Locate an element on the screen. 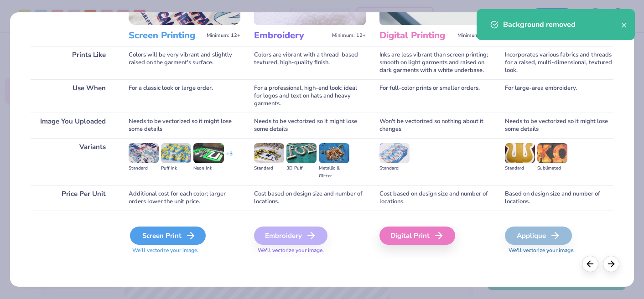  div: Screen Print is located at coordinates (168, 236).